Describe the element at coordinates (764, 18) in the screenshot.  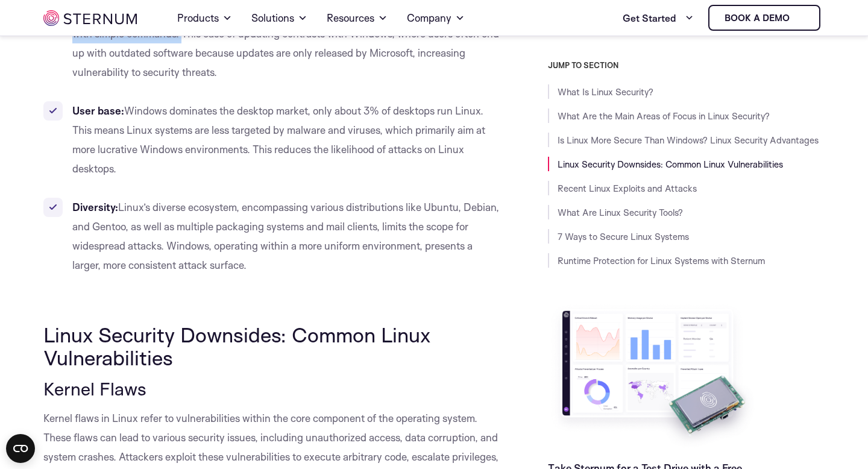
I see `a: Book a demo` at that location.